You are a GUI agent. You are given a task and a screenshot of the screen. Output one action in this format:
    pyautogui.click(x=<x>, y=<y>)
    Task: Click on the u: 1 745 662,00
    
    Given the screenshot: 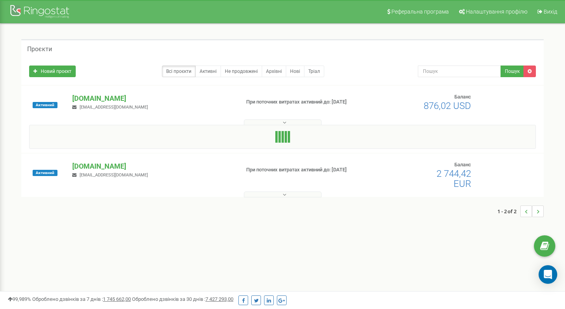 What is the action you would take?
    pyautogui.click(x=117, y=299)
    